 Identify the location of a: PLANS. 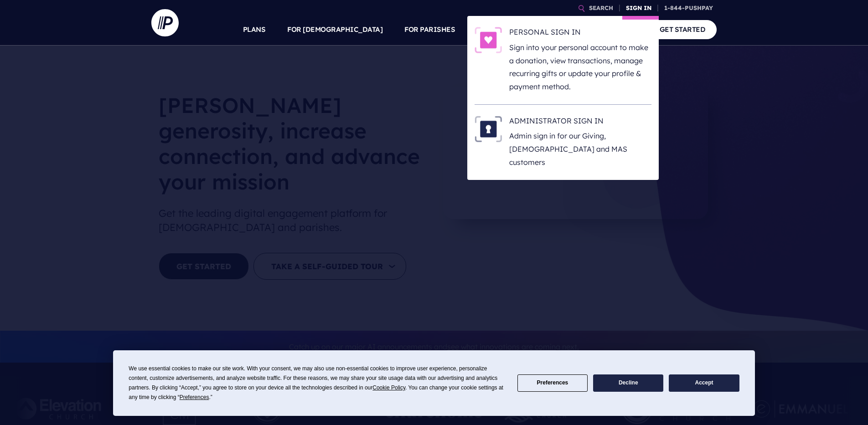
(254, 30).